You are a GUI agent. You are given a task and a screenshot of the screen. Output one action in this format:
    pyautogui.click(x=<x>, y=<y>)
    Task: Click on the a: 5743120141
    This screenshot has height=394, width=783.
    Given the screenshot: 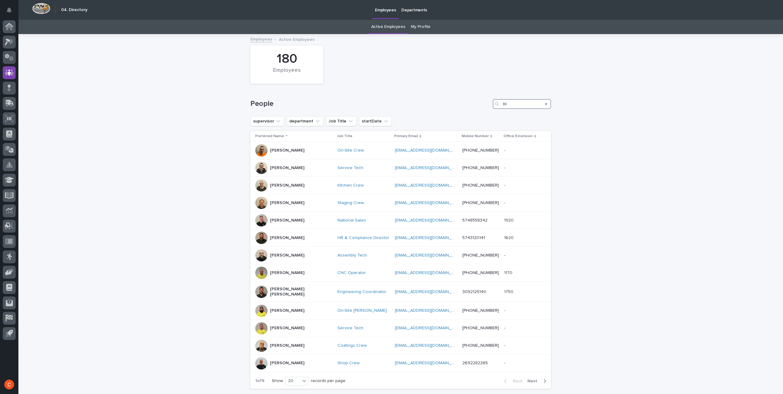 What is the action you would take?
    pyautogui.click(x=474, y=238)
    